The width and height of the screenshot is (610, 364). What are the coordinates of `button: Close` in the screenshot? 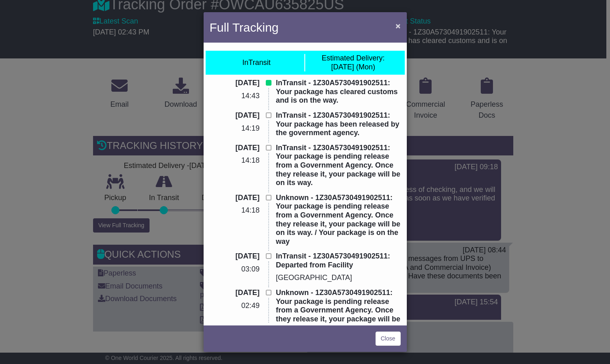 It's located at (398, 26).